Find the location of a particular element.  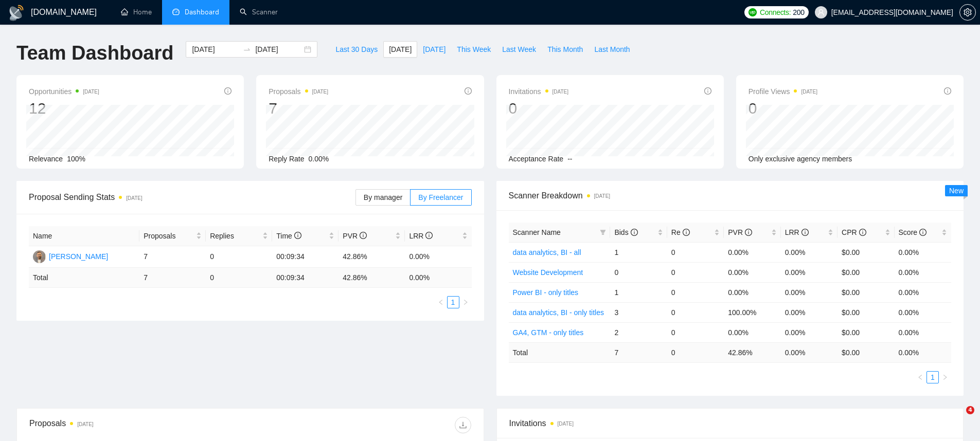

a: setting is located at coordinates (967, 13).